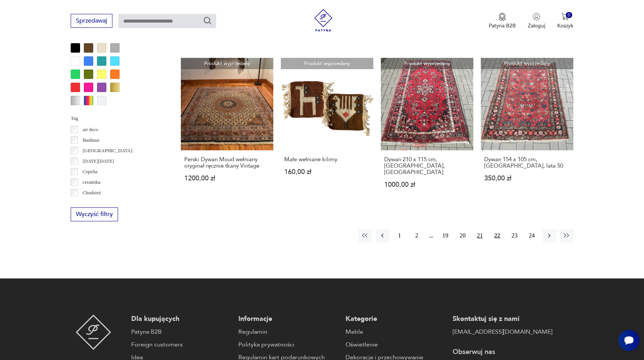  What do you see at coordinates (90, 172) in the screenshot?
I see `p: Cepelia` at bounding box center [90, 172].